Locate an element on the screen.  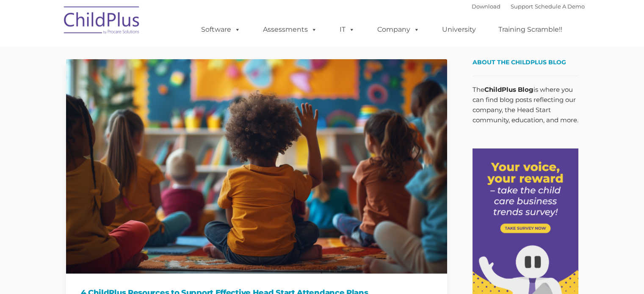
a: Schedule A Demo is located at coordinates (559, 7).